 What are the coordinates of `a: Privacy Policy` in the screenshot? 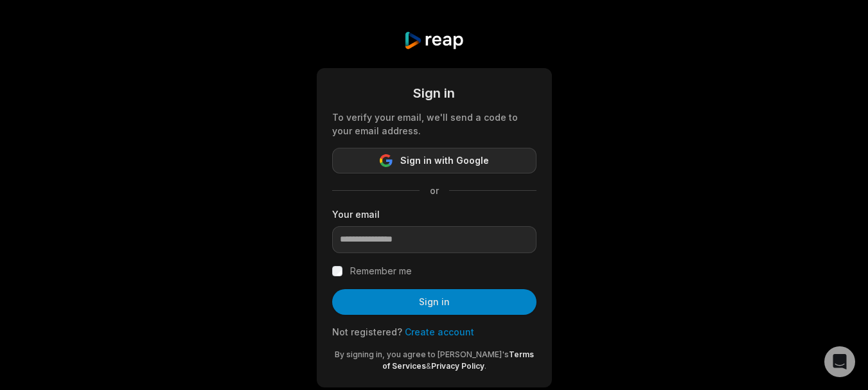 It's located at (458, 365).